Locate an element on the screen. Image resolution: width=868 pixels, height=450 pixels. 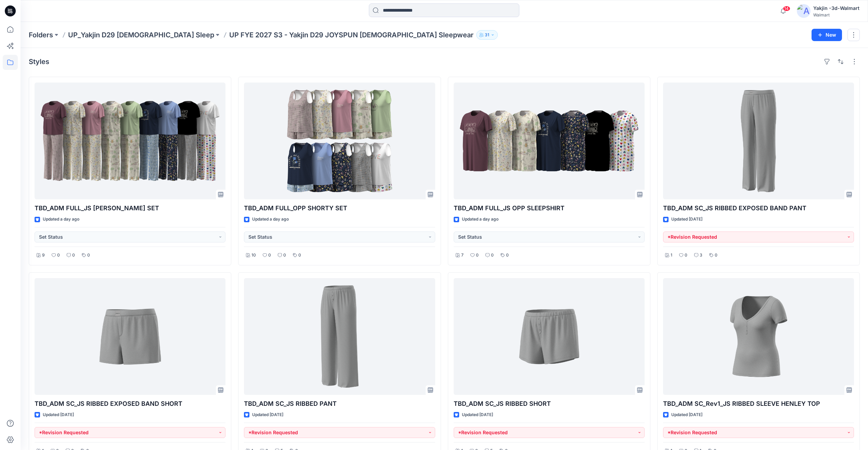
p: TBD_ADM SC_JS RIBBED EXPOSED BAND SHORT is located at coordinates (130, 404).